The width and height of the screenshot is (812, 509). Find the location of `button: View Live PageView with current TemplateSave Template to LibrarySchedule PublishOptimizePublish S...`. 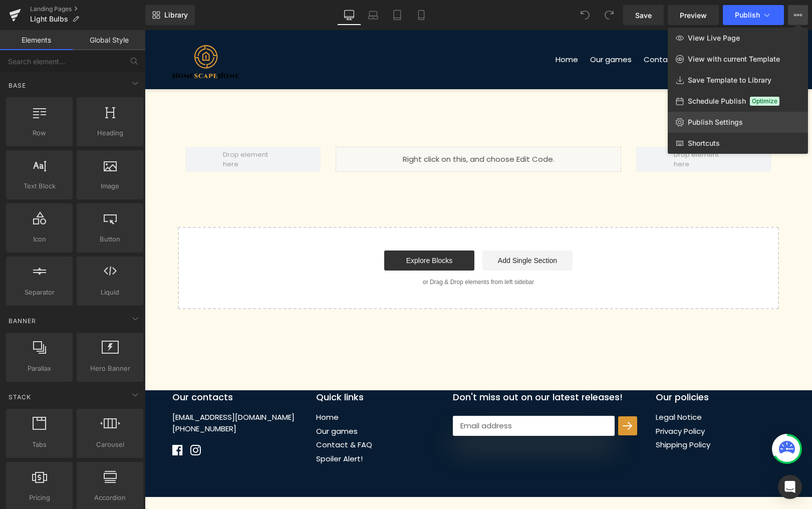

button: View Live PageView with current TemplateSave Template to LibrarySchedule PublishOptimizePublish S... is located at coordinates (798, 15).